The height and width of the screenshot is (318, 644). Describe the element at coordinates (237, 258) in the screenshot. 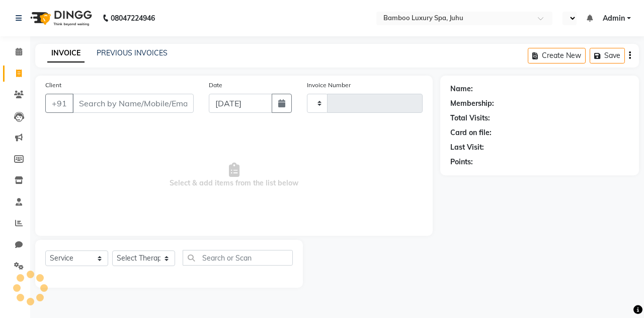

I see `input: Search or Scan` at that location.